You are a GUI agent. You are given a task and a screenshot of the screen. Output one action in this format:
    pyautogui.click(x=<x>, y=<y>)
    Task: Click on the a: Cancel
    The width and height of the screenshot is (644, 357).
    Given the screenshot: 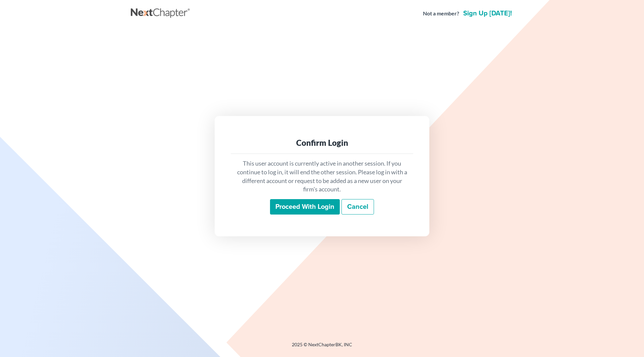 What is the action you would take?
    pyautogui.click(x=358, y=207)
    